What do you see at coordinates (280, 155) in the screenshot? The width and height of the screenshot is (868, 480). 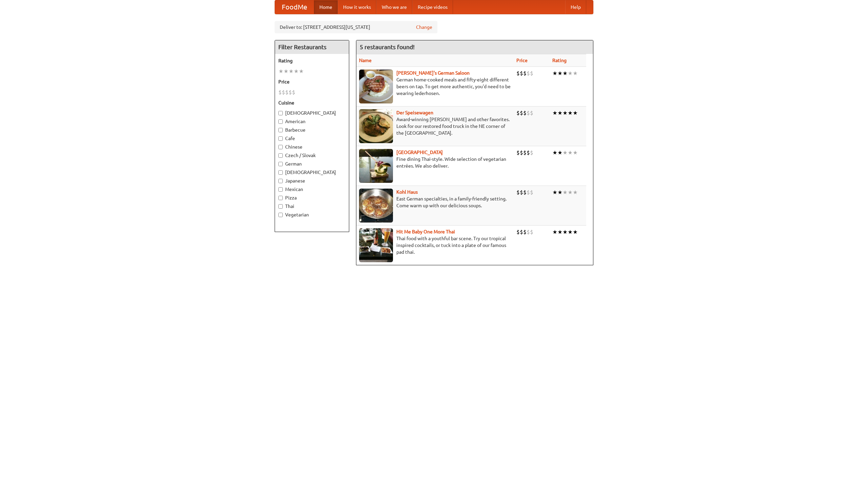 I see `input: Czech / Slovak` at bounding box center [280, 155].